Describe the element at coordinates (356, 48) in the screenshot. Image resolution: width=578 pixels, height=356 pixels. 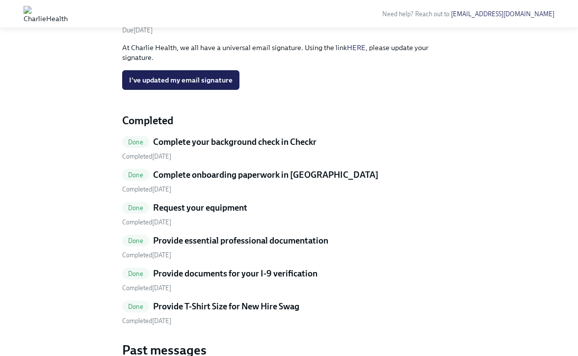
I see `a: HERE` at that location.